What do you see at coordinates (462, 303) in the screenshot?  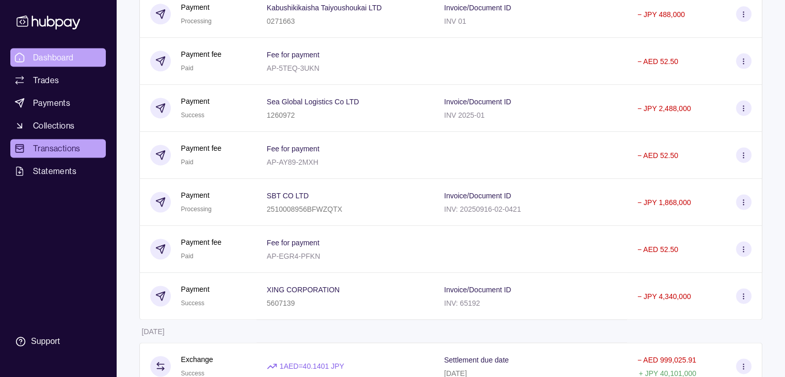 I see `p: INV: 65192` at bounding box center [462, 303].